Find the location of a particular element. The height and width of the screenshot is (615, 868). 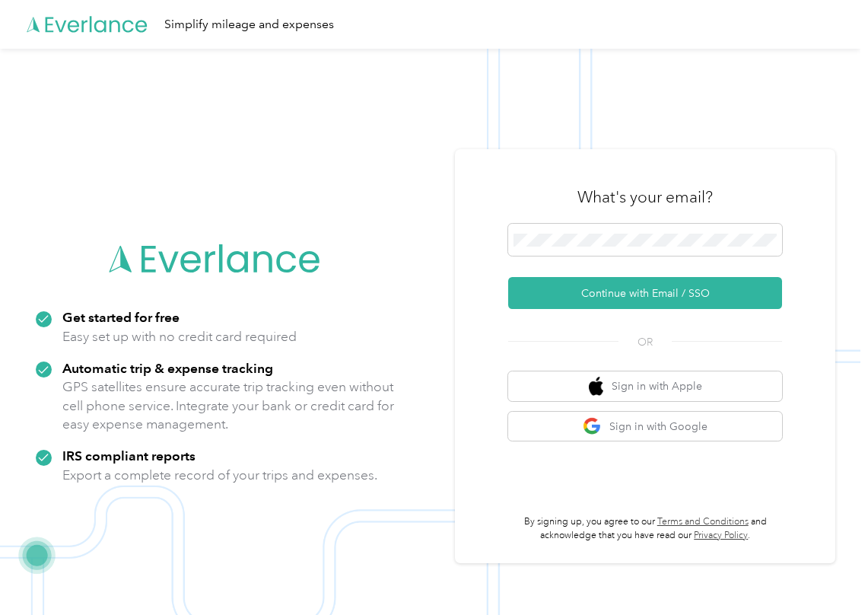

img: apple logo is located at coordinates (596, 385).